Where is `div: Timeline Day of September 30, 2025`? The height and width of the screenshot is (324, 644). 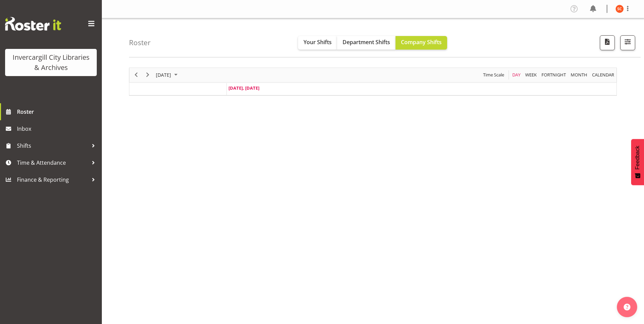
div: Timeline Day of September 30, 2025 is located at coordinates (373, 82).